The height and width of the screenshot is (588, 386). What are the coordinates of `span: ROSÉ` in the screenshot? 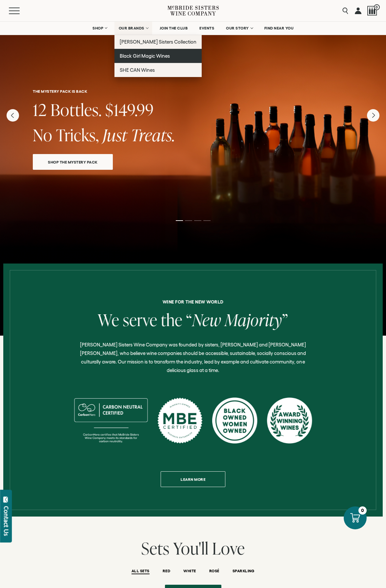 It's located at (214, 571).